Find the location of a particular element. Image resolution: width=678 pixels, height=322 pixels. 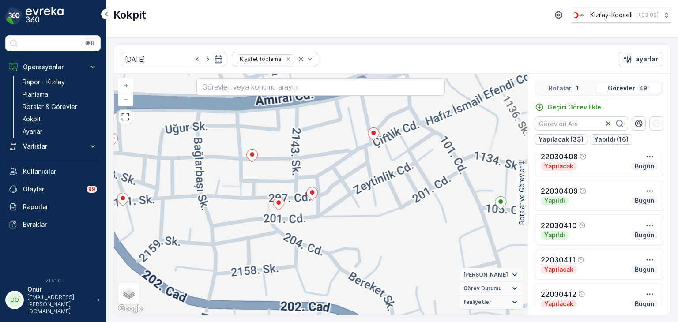

input: Görevleri Ara is located at coordinates (581, 124).